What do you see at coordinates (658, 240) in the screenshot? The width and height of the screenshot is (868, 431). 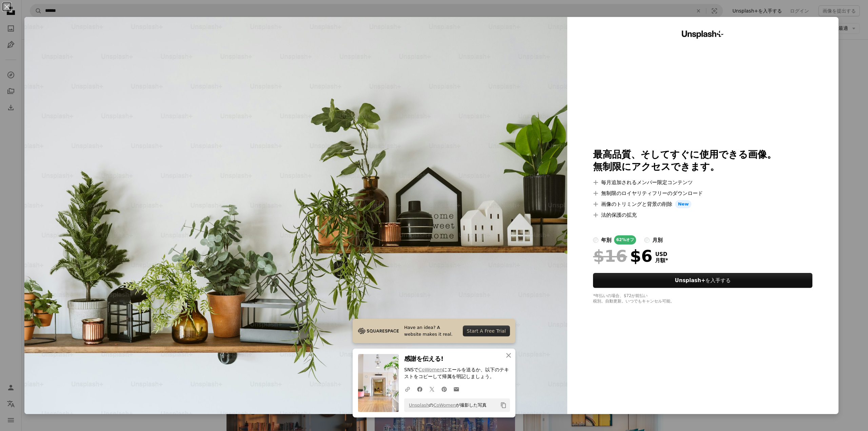 I see `div: 月別` at bounding box center [658, 240].